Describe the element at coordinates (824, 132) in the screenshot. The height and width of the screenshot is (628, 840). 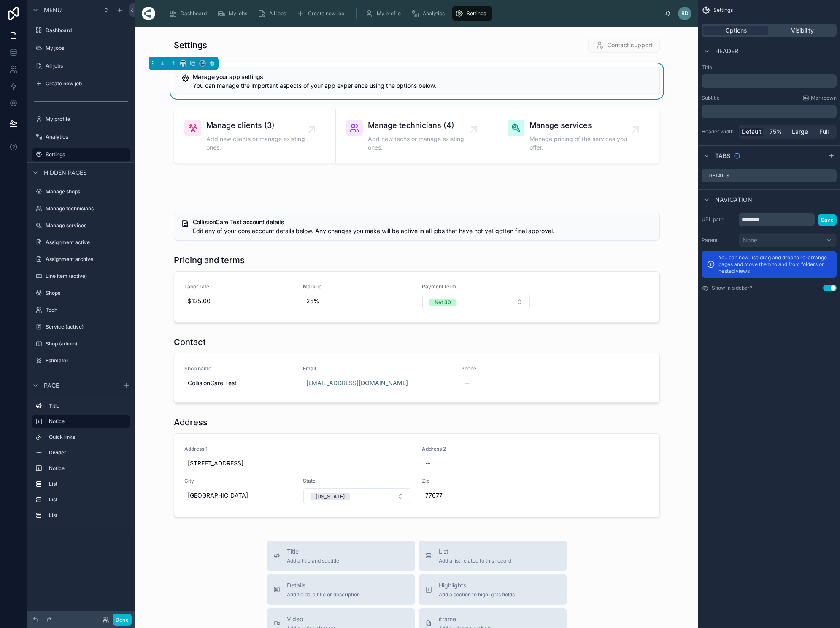
I see `span: Full` at that location.